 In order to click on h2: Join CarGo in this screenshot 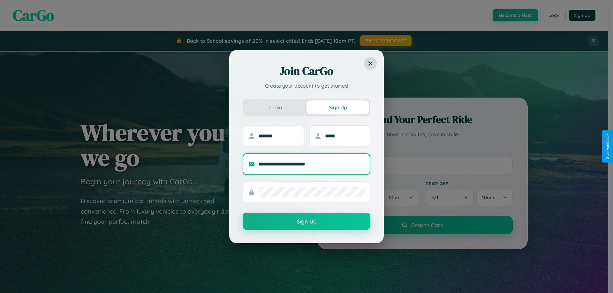, I will do `click(306, 71)`.